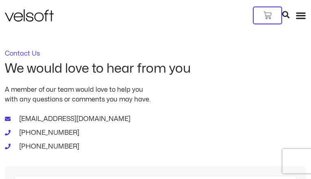  What do you see at coordinates (155, 95) in the screenshot?
I see `p: A member of our team would love to help you with any questions or comments you may have.` at bounding box center [155, 95].